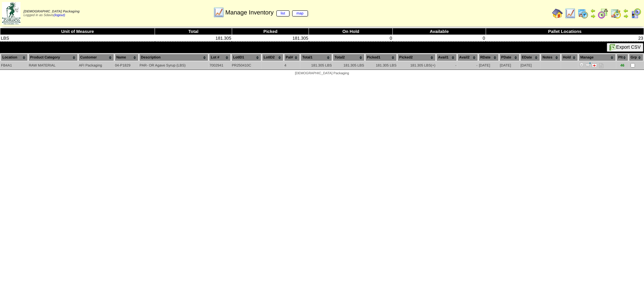 This screenshot has height=306, width=644. What do you see at coordinates (174, 65) in the screenshot?
I see `td: PAR- OR Agave Syrup (LBS)` at bounding box center [174, 65].